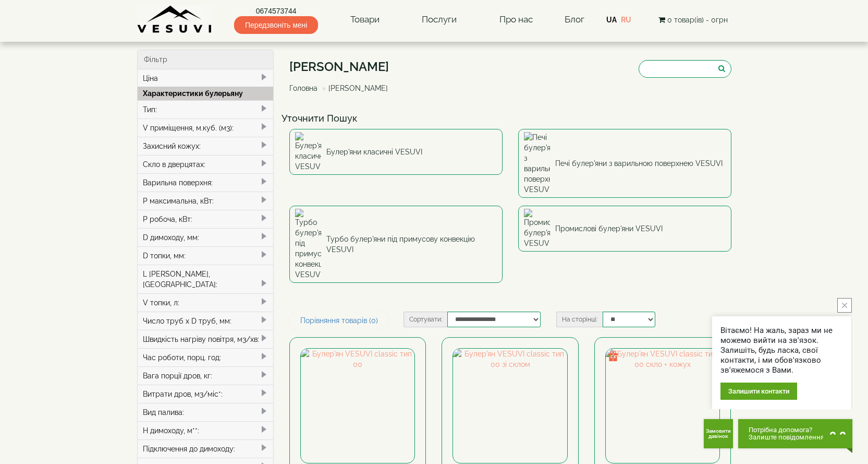 This screenshot has height=464, width=868. What do you see at coordinates (205, 448) in the screenshot?
I see `div: Підключення до димоходу:` at bounding box center [205, 448].